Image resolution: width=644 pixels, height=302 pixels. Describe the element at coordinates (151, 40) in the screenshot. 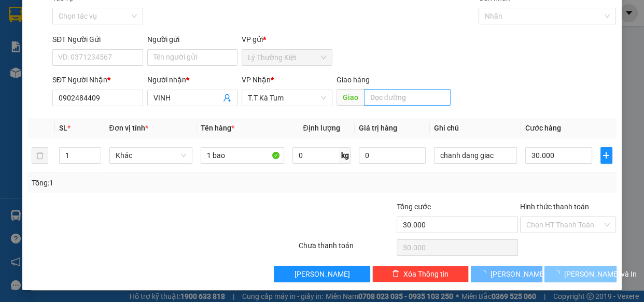

I see `div: cuong` at that location.